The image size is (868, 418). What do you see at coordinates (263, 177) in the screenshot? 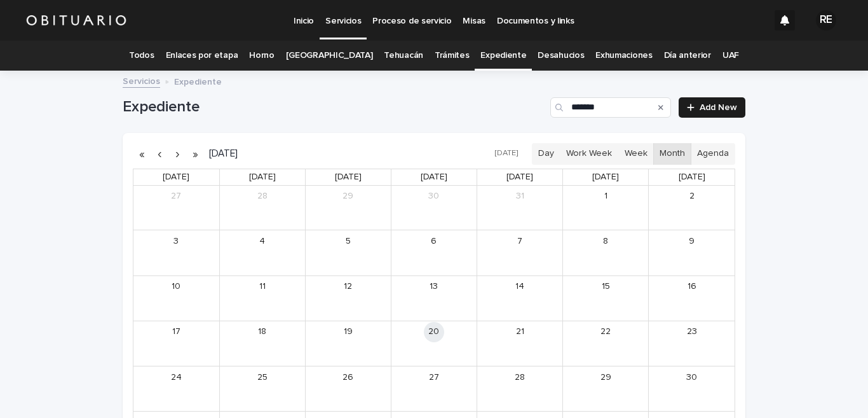
I see `a: Monday` at bounding box center [263, 177].